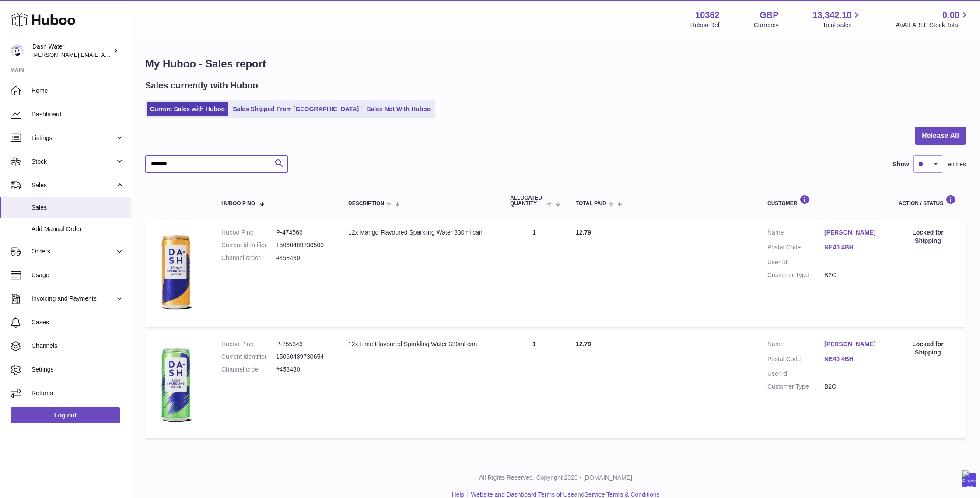 The height and width of the screenshot is (498, 980). Describe the element at coordinates (77, 370) in the screenshot. I see `span: Settings` at that location.